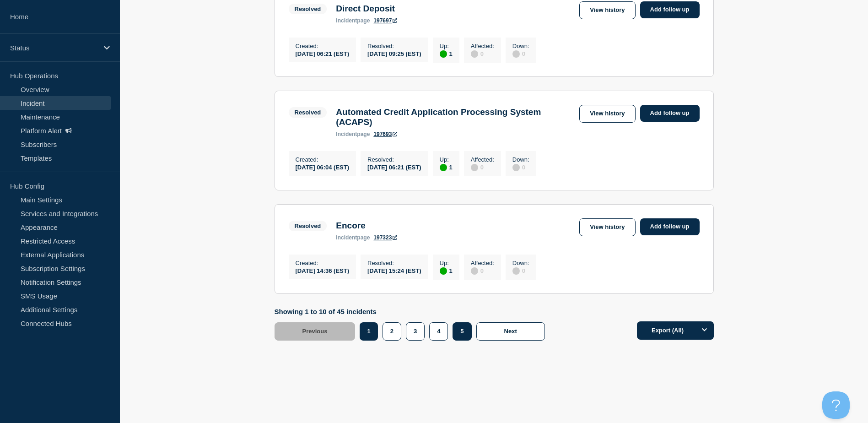 This screenshot has height=423, width=868. I want to click on button: 3, so click(415, 331).